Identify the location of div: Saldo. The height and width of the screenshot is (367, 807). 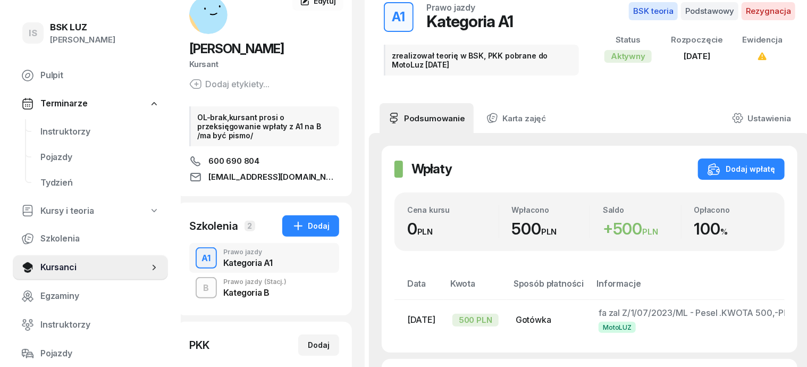
(642, 209).